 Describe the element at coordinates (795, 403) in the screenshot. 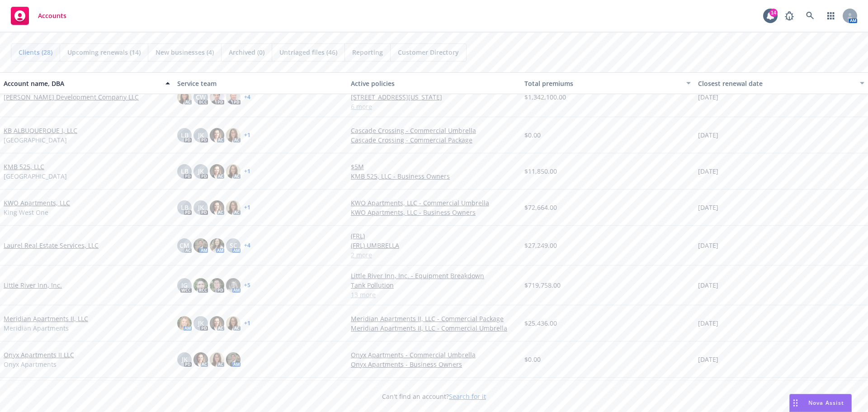

I see `div: Drag to move` at that location.